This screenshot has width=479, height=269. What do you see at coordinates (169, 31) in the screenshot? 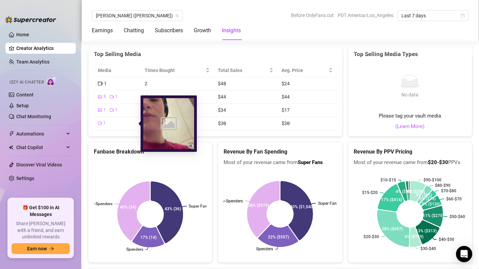
I see `div: Subscribers` at bounding box center [169, 31].